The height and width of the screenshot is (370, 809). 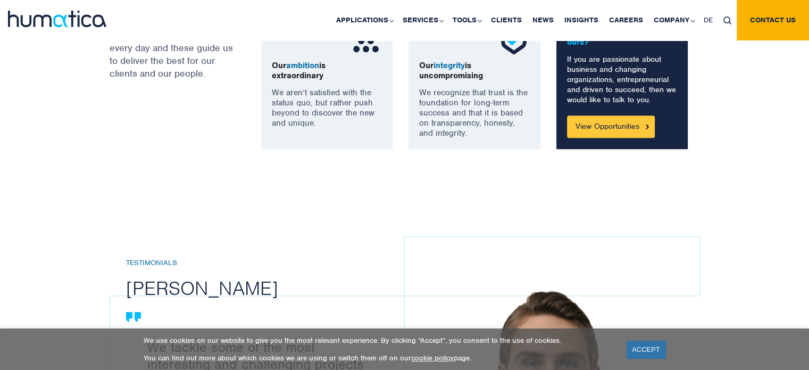 What do you see at coordinates (622, 79) in the screenshot?
I see `p: If you are passionate about business and changing organizations, entrepreneurial and driven to su...` at bounding box center [622, 79].